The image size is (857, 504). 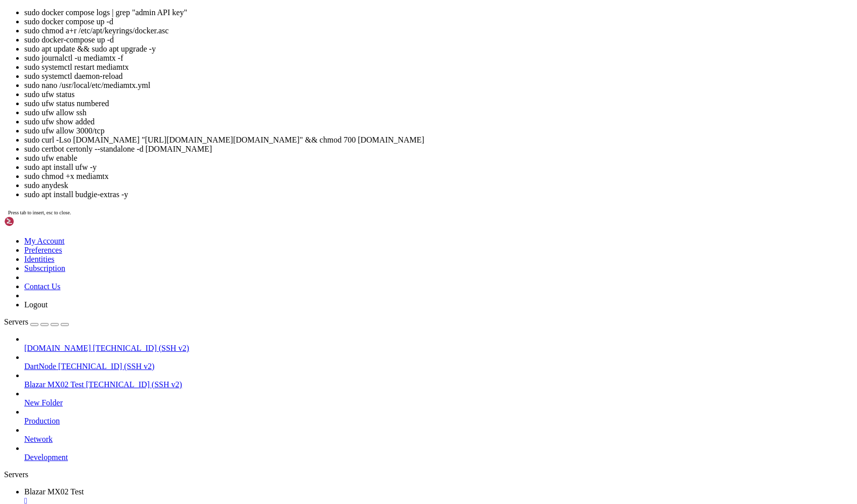 I want to click on span: => [internal] load .dockerignore 0.0s, so click(x=340, y=67).